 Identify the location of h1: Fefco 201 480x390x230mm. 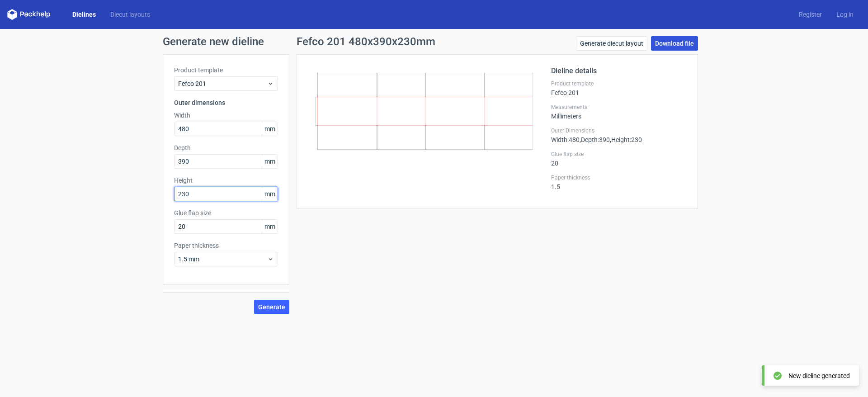
(366, 41).